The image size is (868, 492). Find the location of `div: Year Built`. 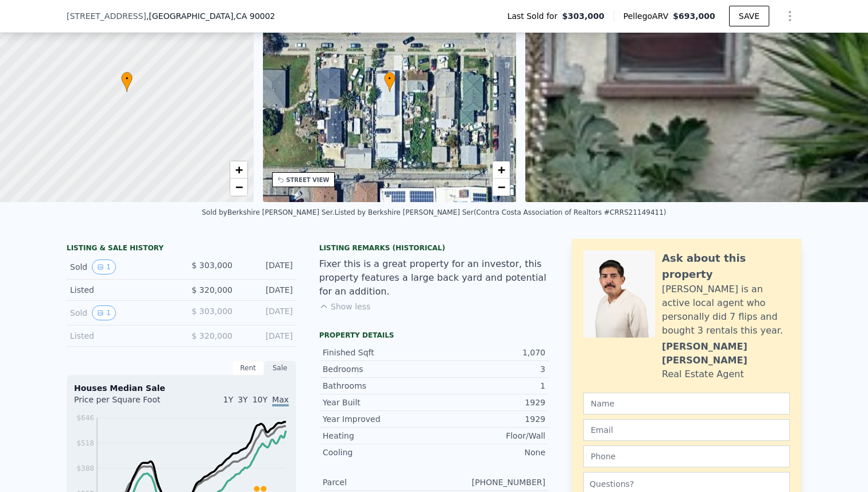

div: Year Built is located at coordinates (378, 402).